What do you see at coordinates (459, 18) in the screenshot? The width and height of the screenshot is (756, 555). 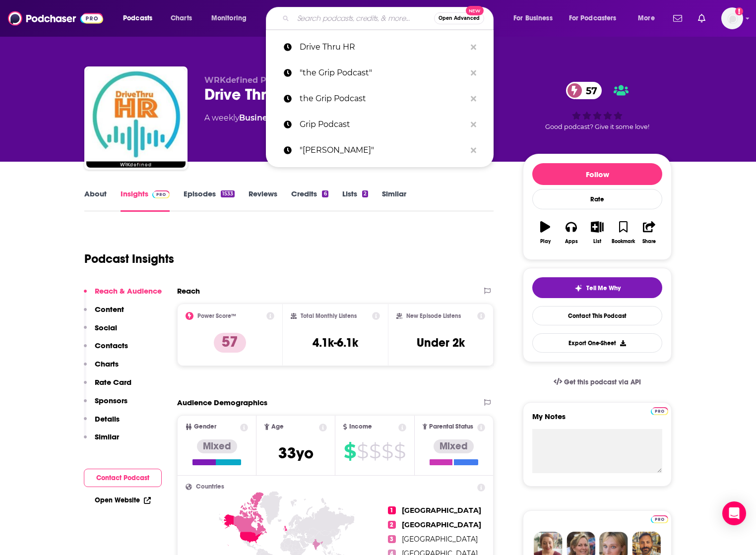 I see `button: Open AdvancedNew` at bounding box center [459, 18].